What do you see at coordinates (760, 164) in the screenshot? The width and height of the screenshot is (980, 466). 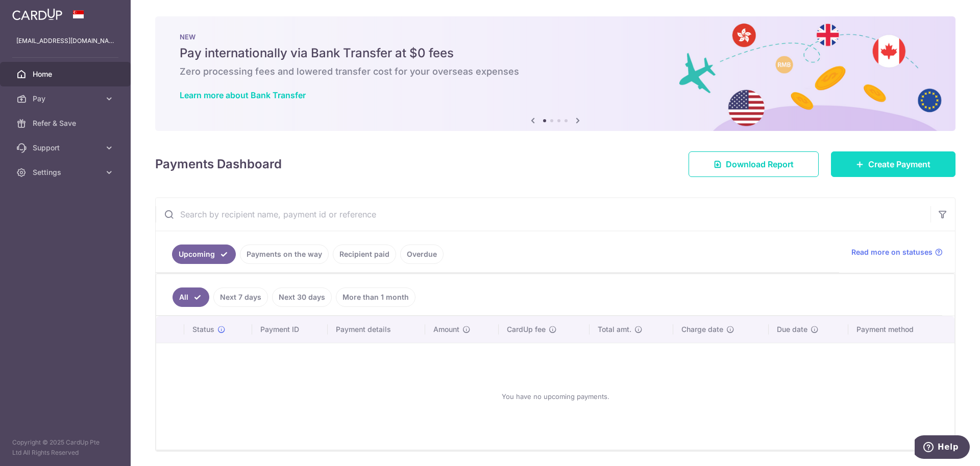 I see `span: Download Report` at bounding box center [760, 164].